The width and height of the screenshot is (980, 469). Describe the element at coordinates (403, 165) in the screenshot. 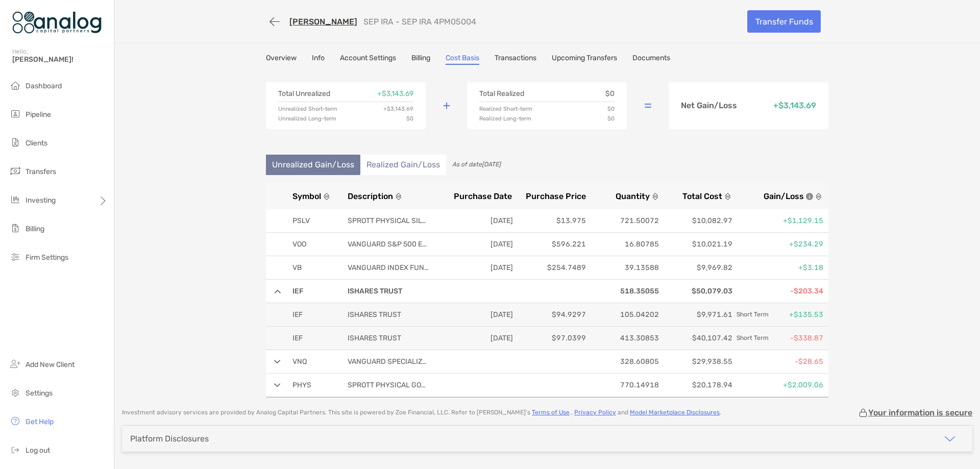

I see `li: Realized Gain/Loss` at that location.